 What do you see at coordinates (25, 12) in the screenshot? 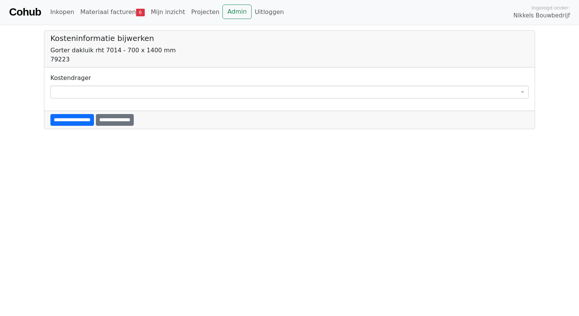
I see `a: Cohub` at bounding box center [25, 12].